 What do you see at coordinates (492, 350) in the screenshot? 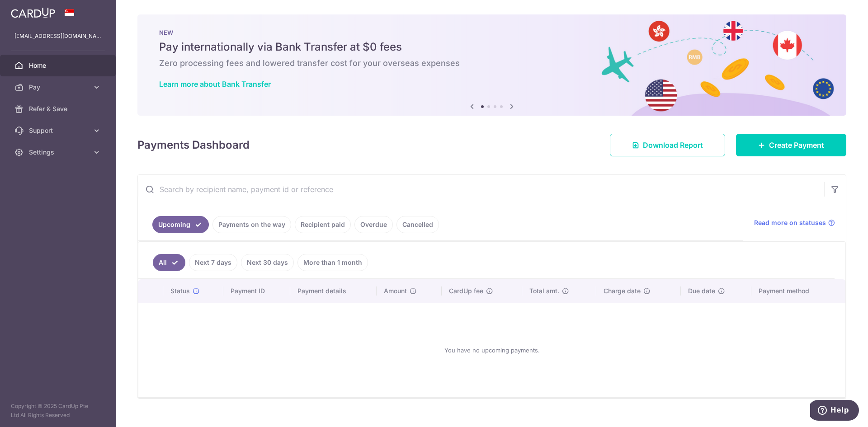
I see `div: You have no upcoming payments.` at bounding box center [492, 350].